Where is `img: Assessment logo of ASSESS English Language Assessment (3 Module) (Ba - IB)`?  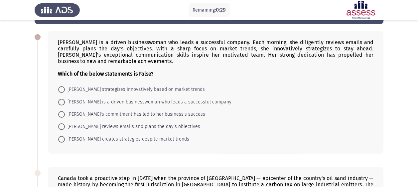
img: Assessment logo of ASSESS English Language Assessment (3 Module) (Ba - IB) is located at coordinates (360, 10).